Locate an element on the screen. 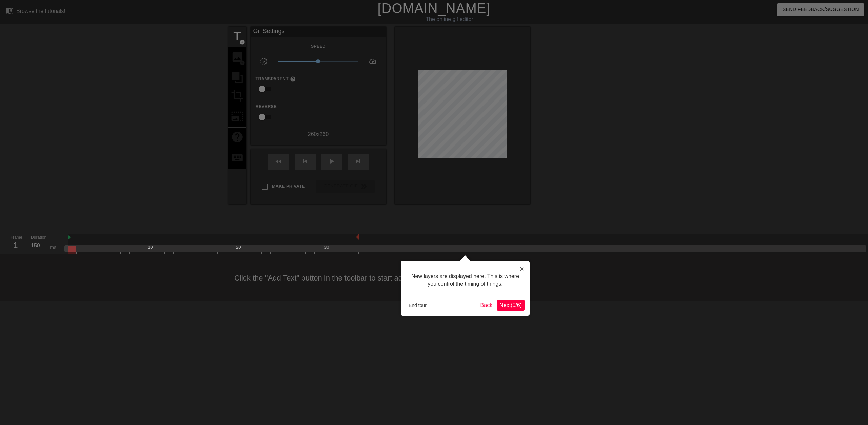 The image size is (868, 425). button: Next is located at coordinates (511, 305).